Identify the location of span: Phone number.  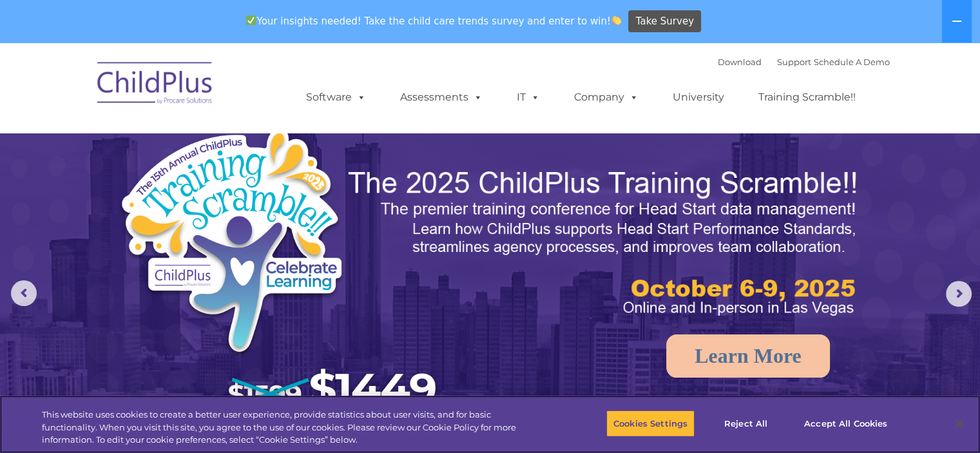
(206, 143).